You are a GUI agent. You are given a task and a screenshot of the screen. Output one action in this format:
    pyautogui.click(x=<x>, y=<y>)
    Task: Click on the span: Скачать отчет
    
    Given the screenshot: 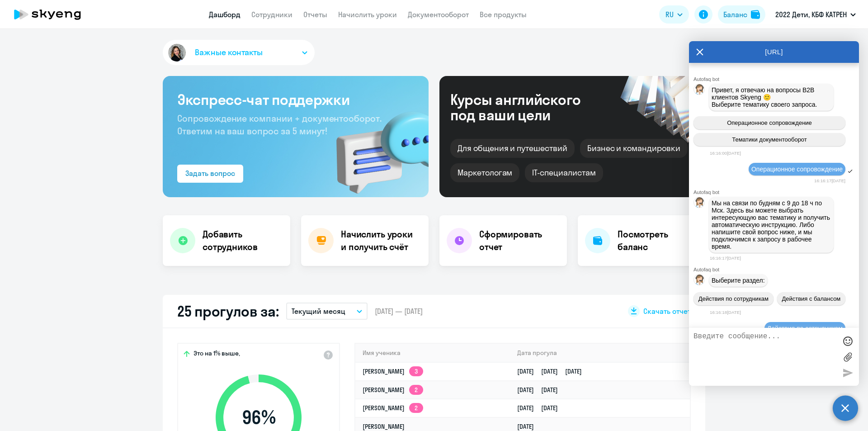 What is the action you would take?
    pyautogui.click(x=667, y=311)
    